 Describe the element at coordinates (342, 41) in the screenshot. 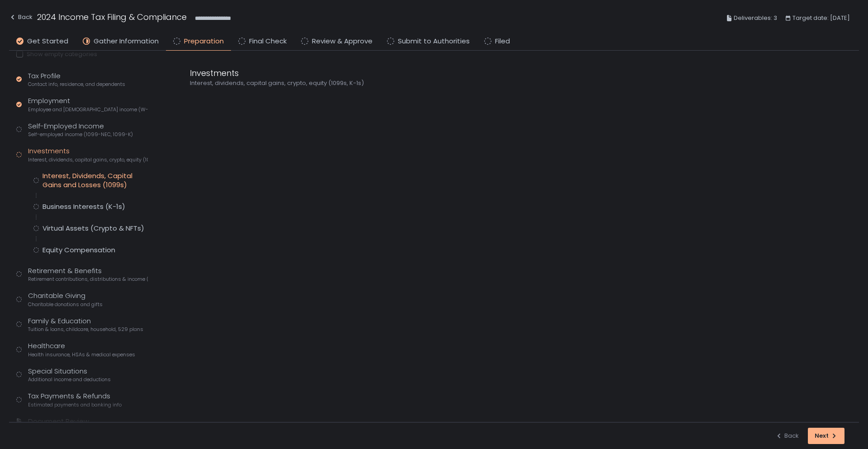

I see `span: Review & Approve` at that location.